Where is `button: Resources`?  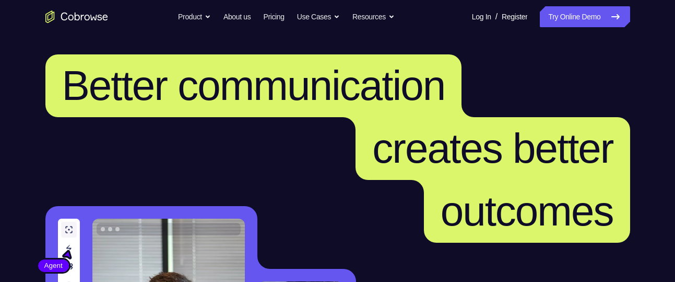 button: Resources is located at coordinates (374, 17).